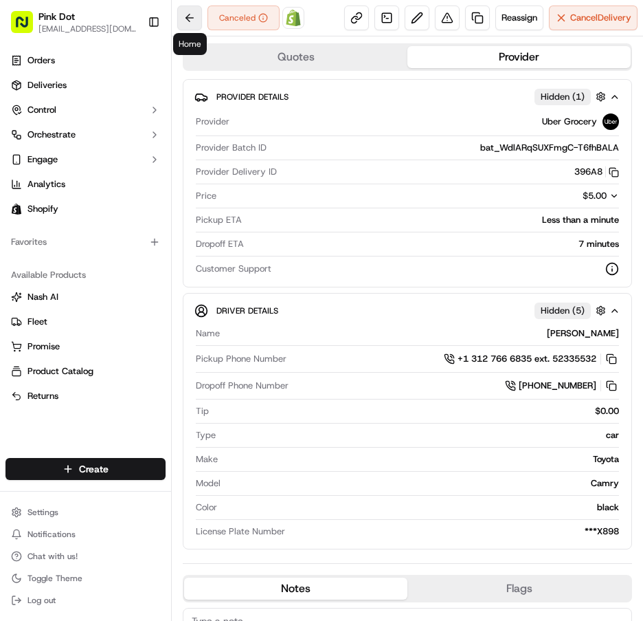  I want to click on span: Knowledge Base, so click(66, 314).